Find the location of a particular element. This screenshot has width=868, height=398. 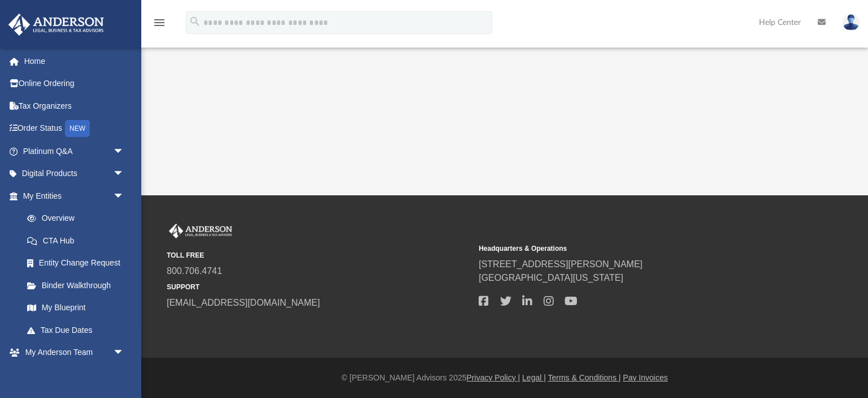

a: menu is located at coordinates (159, 25).